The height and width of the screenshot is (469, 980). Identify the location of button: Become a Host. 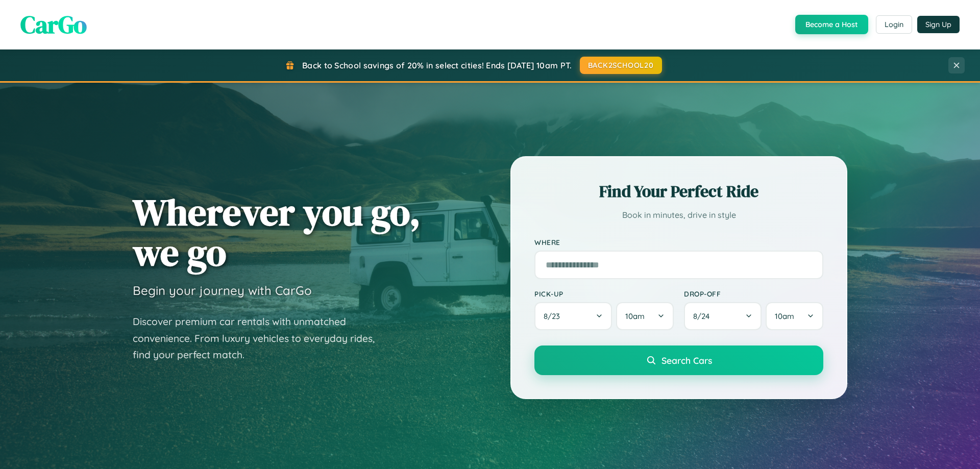
(831, 25).